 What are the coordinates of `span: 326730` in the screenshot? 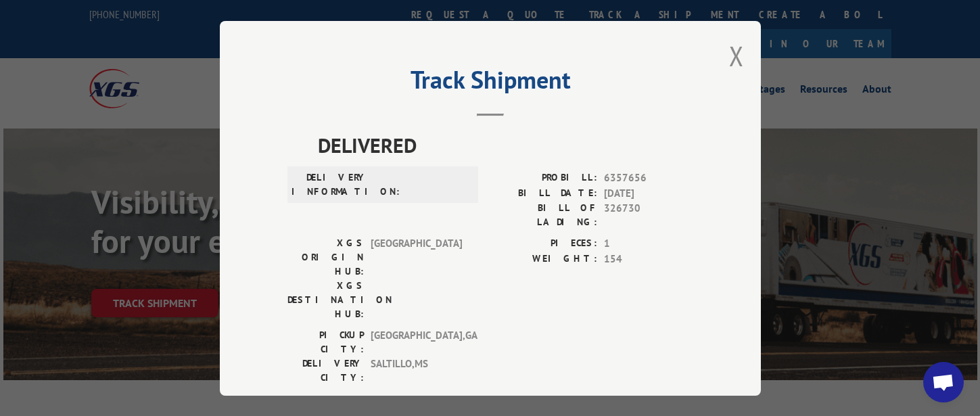 It's located at (649, 215).